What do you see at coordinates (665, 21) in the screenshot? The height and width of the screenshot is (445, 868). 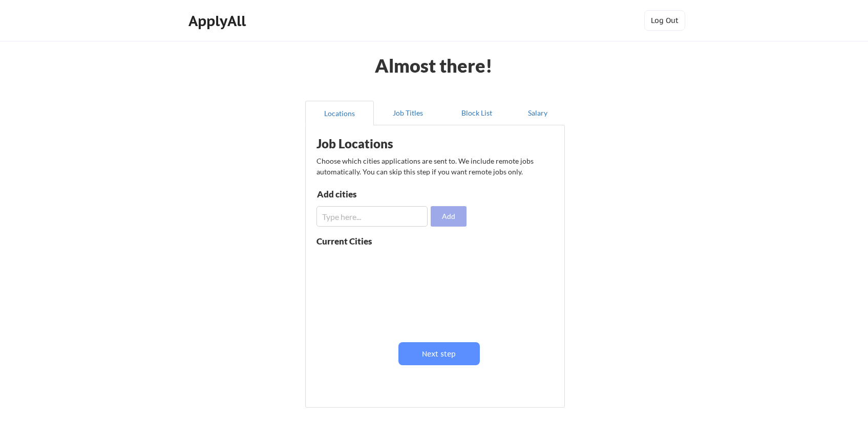 I see `button: Log Out` at bounding box center [665, 21].